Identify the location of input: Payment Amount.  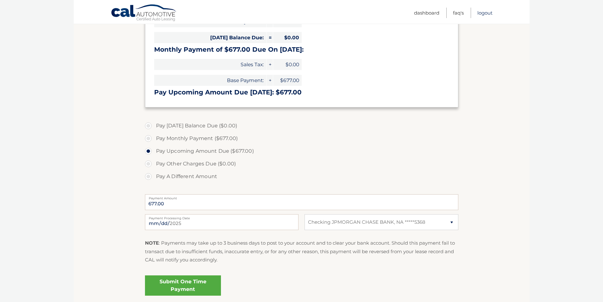
(302, 202).